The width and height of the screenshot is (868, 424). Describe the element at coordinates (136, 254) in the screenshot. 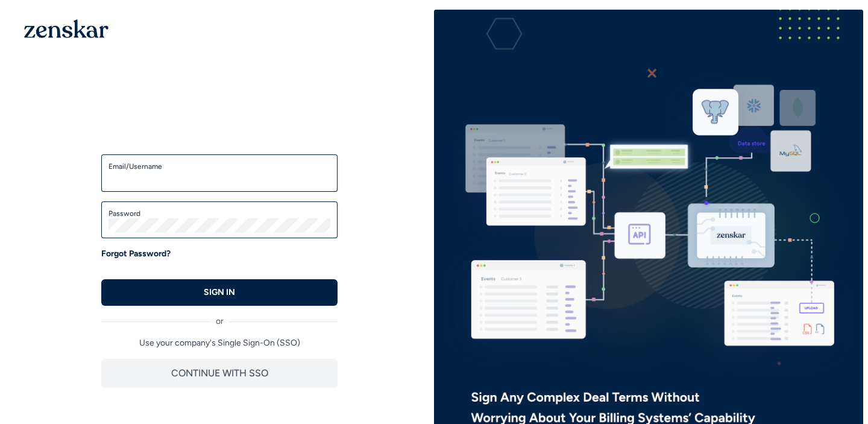

I see `p: Forgot Password?` at that location.